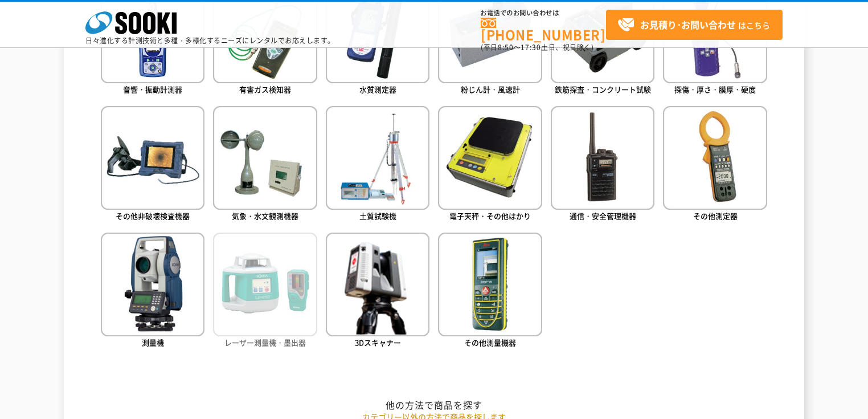 Image resolution: width=868 pixels, height=419 pixels. Describe the element at coordinates (530, 47) in the screenshot. I see `span: 17:30` at that location.